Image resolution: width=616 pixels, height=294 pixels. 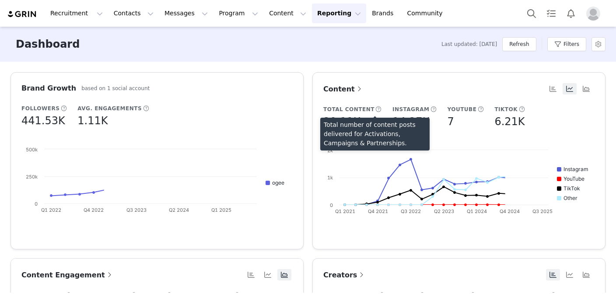 I want to click on text: 500k, so click(x=32, y=150).